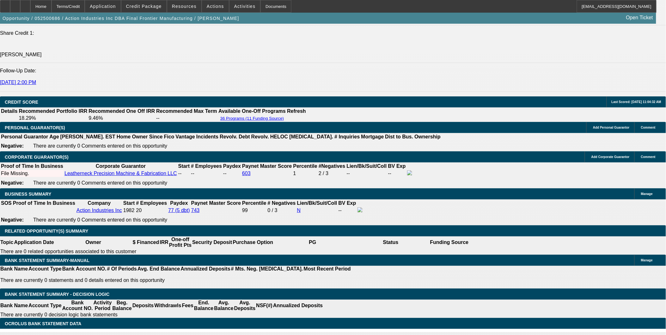 The width and height of the screenshot is (666, 335). I want to click on button: Resources, so click(184, 6).